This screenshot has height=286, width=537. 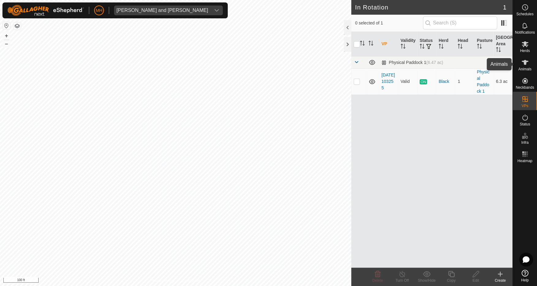 I want to click on a: Help, so click(x=524, y=276).